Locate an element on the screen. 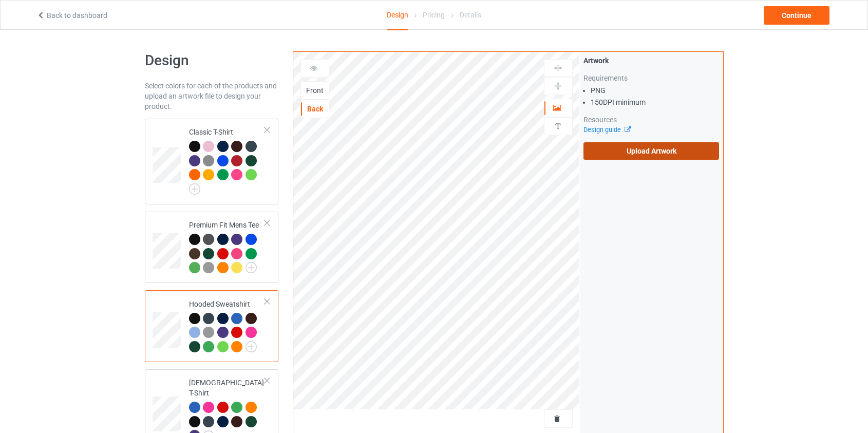 The width and height of the screenshot is (868, 433). div: Select colors for each of the products and upload an artwork file to design your product. is located at coordinates (211, 96).